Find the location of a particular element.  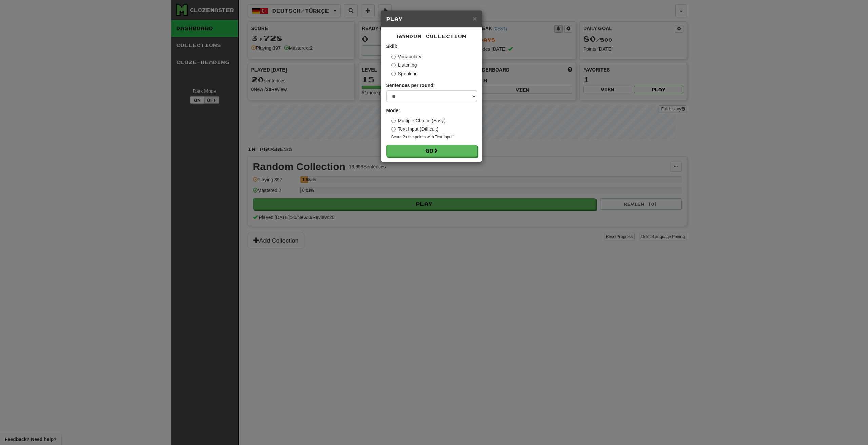

label: Text Input (Difficult) is located at coordinates (415, 130).